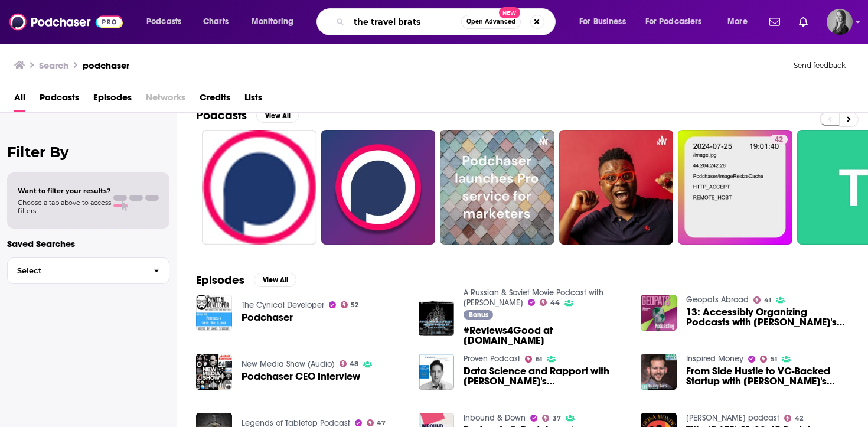 Image resolution: width=868 pixels, height=427 pixels. What do you see at coordinates (768, 359) in the screenshot?
I see `a: 51` at bounding box center [768, 359].